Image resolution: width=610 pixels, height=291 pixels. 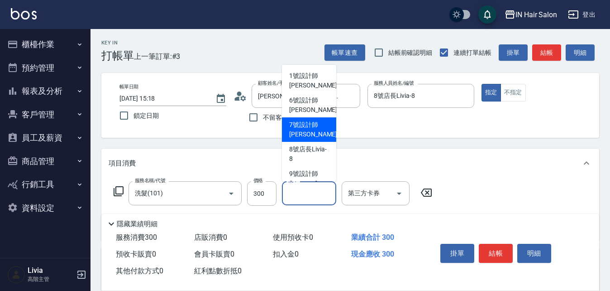 What do you see at coordinates (536, 14) in the screenshot?
I see `div: IN Hair Salon` at bounding box center [536, 14].